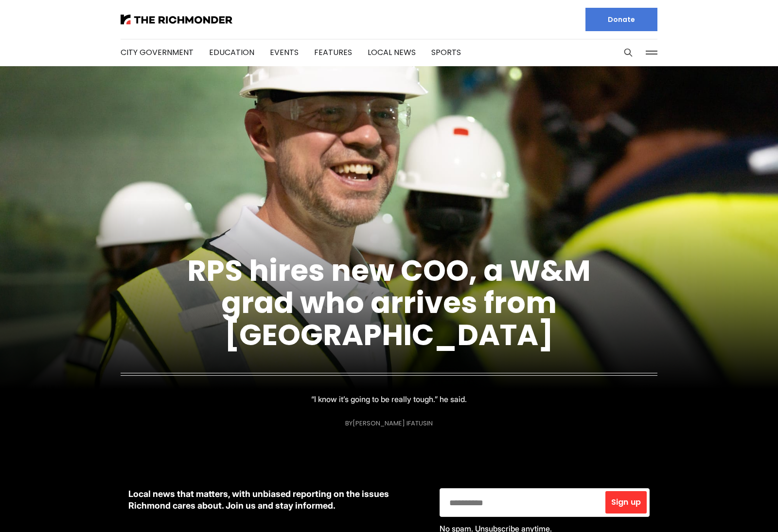  What do you see at coordinates (621, 20) in the screenshot?
I see `a: Donate` at bounding box center [621, 20].